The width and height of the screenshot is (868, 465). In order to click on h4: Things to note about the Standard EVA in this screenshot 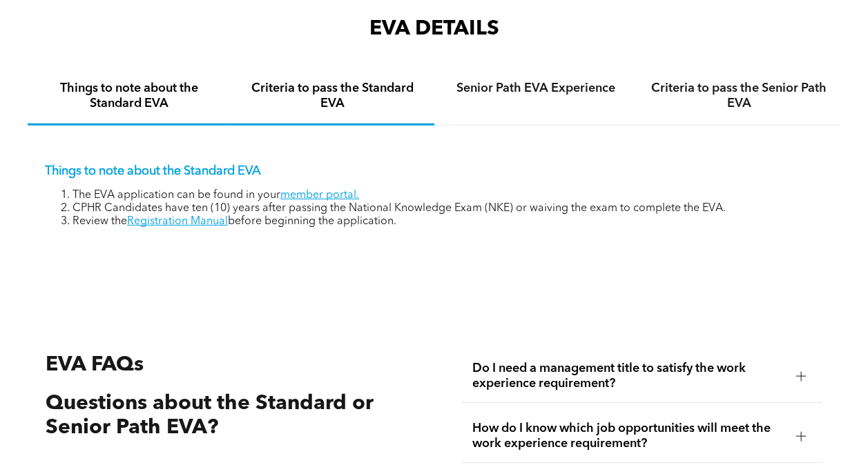, I will do `click(129, 96)`.